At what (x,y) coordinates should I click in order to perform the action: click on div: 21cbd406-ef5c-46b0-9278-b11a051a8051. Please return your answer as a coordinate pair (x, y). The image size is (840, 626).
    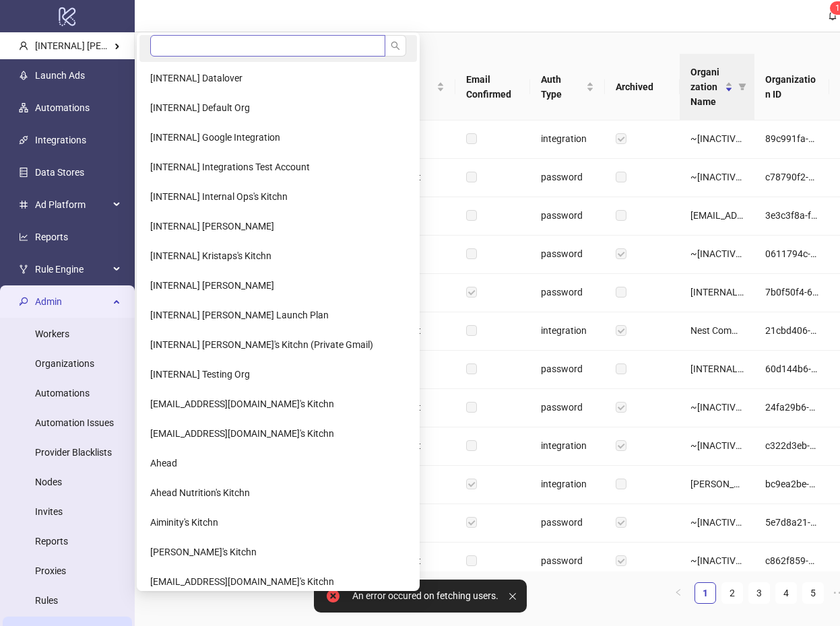
    Looking at the image, I should click on (792, 331).